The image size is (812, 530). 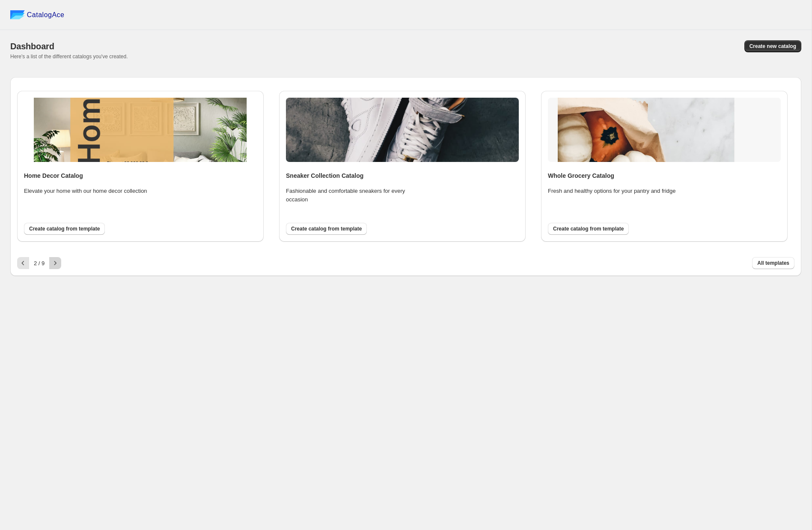 What do you see at coordinates (402, 130) in the screenshot?
I see `img: sneaker` at bounding box center [402, 130].